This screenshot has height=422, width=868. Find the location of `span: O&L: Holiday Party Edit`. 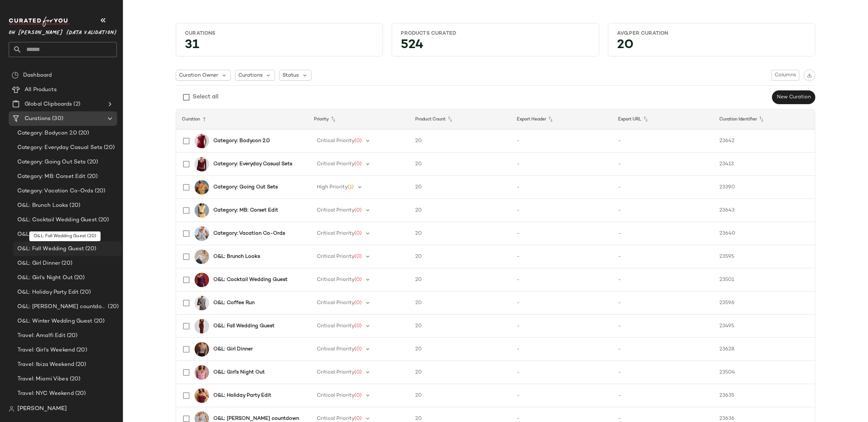

span: O&L: Holiday Party Edit is located at coordinates (48, 292).